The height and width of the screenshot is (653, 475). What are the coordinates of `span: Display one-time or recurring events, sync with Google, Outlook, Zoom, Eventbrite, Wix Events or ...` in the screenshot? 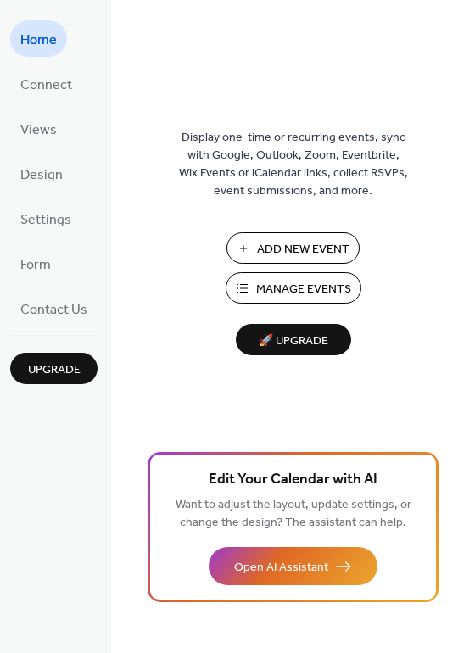 It's located at (293, 165).